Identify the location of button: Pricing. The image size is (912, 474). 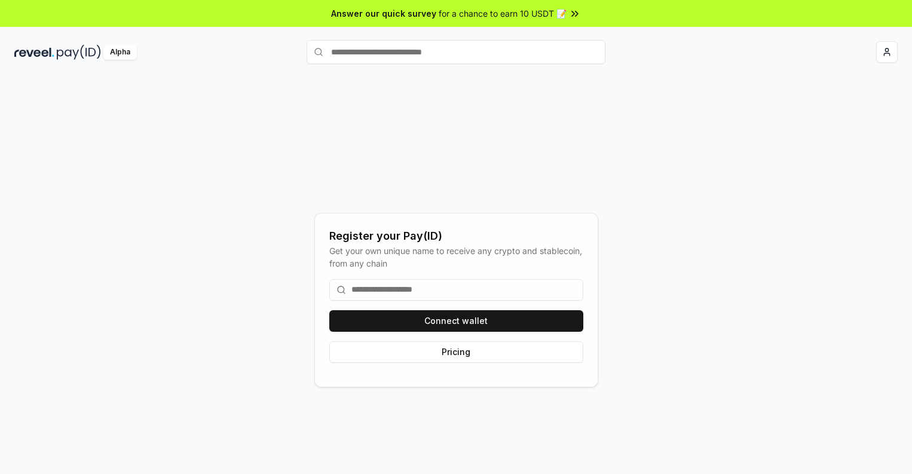
(456, 352).